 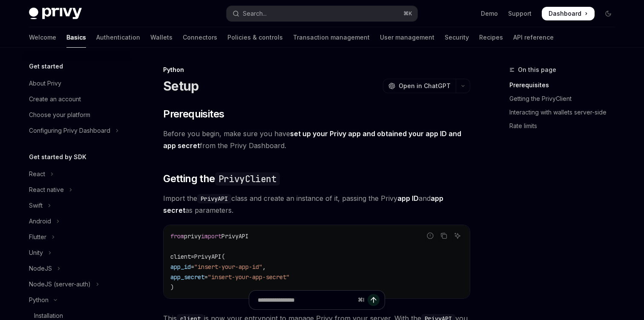 What do you see at coordinates (76, 115) in the screenshot?
I see `a: Choose your platform` at bounding box center [76, 115].